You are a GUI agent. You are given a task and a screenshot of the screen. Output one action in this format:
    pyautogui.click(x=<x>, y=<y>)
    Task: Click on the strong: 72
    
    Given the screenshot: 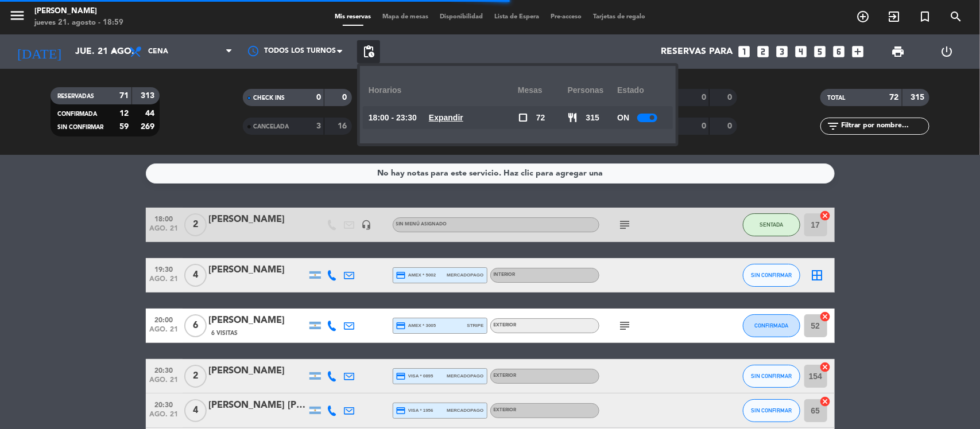 What is the action you would take?
    pyautogui.click(x=895, y=97)
    